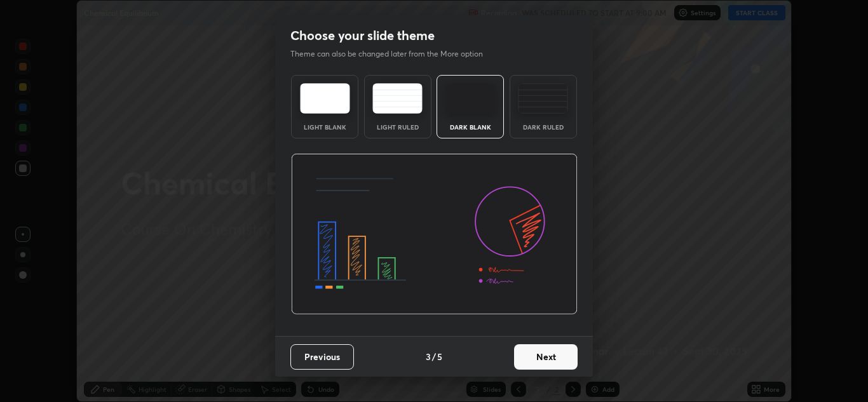  Describe the element at coordinates (543, 99) in the screenshot. I see `img: darkRuledTheme.de295e13.svg` at that location.